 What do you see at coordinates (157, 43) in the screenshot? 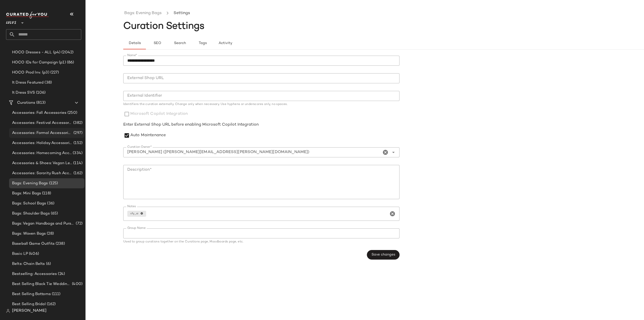
I see `span: SEO` at bounding box center [157, 43].